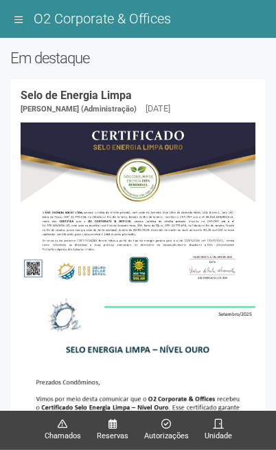 This screenshot has height=450, width=276. What do you see at coordinates (219, 436) in the screenshot?
I see `span: Unidade` at bounding box center [219, 436].